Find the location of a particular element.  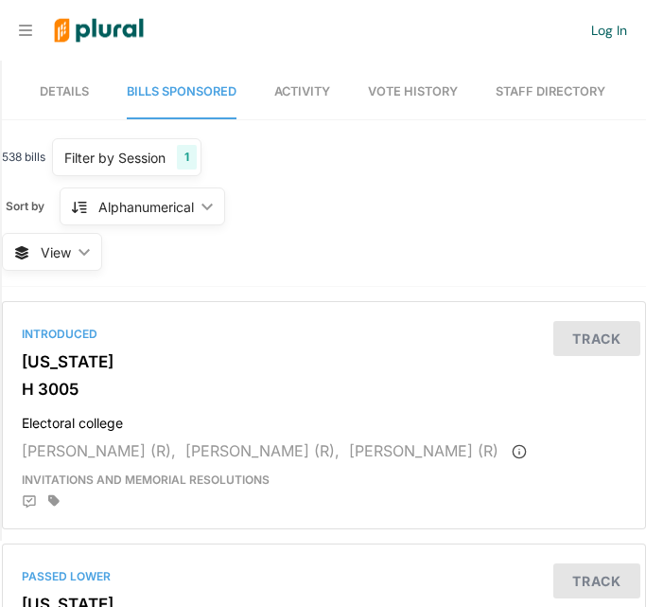

a: Staff Directory is located at coordinates (551, 92).